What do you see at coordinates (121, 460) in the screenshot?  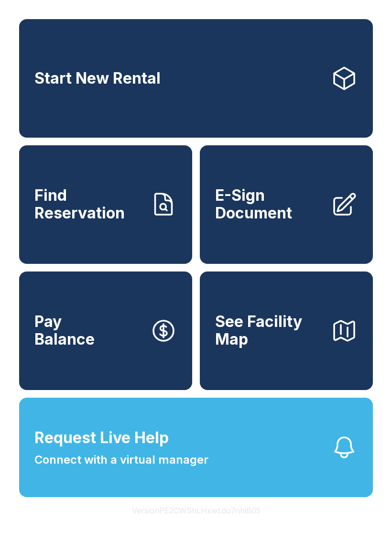 I see `span: Connect with a virtual manager` at bounding box center [121, 460].